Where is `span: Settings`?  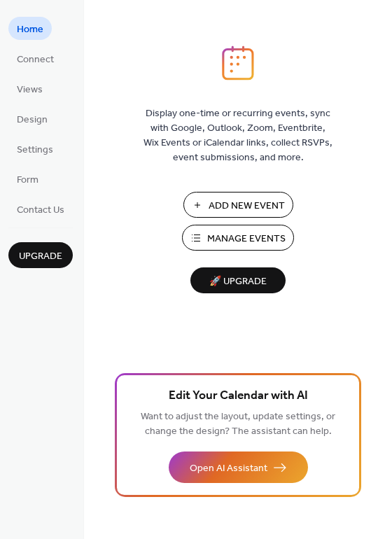
span: Settings is located at coordinates (35, 150).